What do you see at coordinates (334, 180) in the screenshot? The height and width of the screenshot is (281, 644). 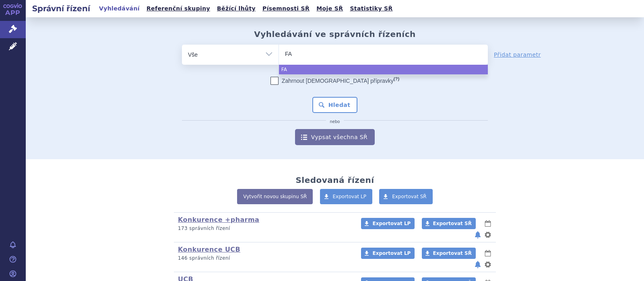 I see `h2: Sledovaná řízení` at bounding box center [334, 180].